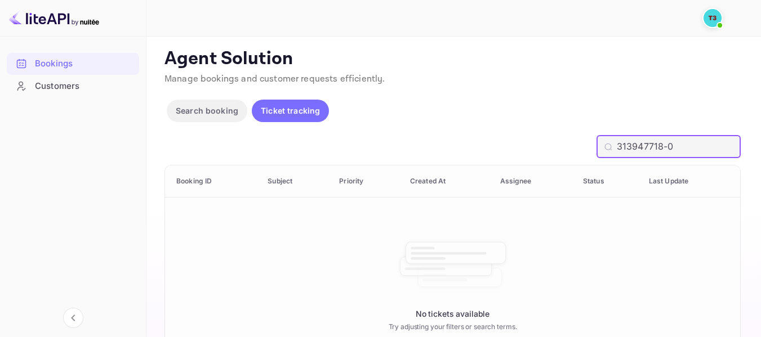 The width and height of the screenshot is (761, 337). Describe the element at coordinates (607, 181) in the screenshot. I see `th: Status` at that location.